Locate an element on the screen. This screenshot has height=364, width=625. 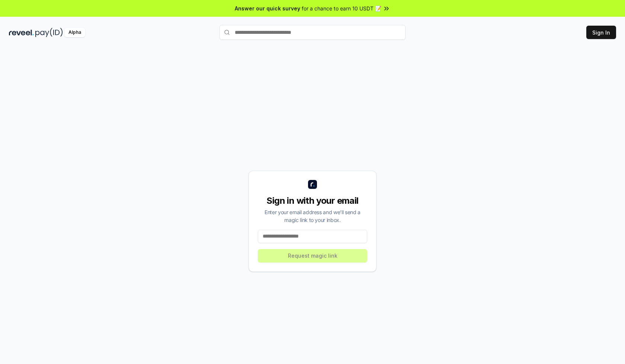
img: reveel_dark is located at coordinates (21, 32).